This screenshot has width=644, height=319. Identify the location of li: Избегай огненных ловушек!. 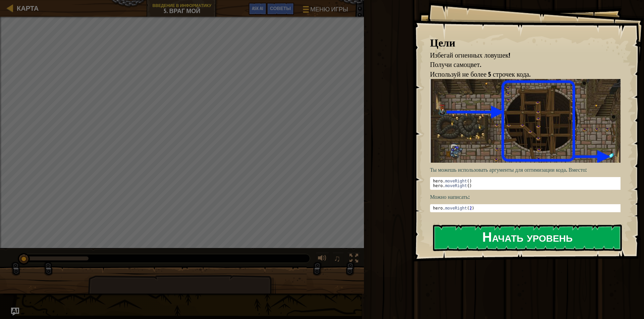
(520, 56).